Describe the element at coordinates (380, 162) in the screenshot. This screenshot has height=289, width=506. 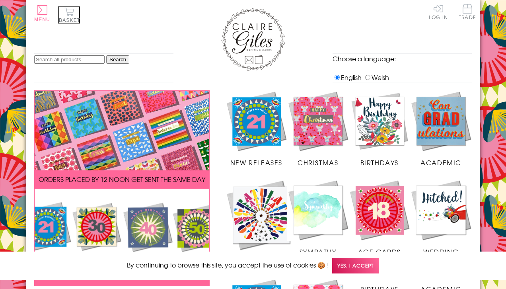
I see `span: Birthdays` at that location.